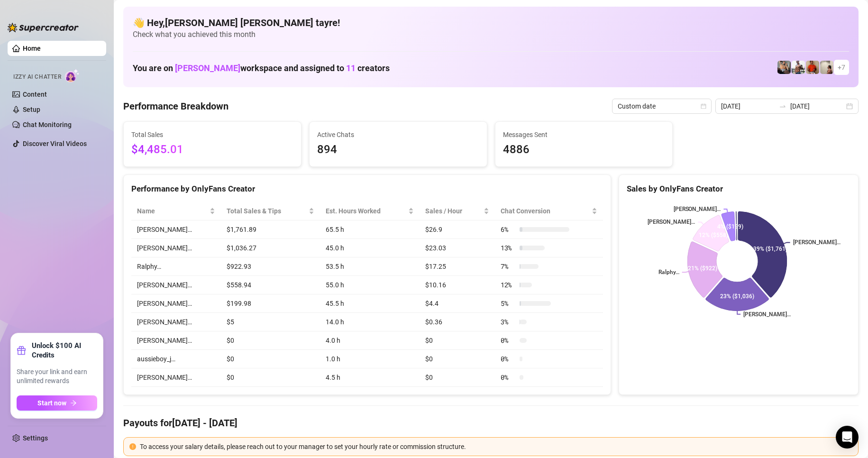  What do you see at coordinates (584, 134) in the screenshot?
I see `span: Messages Sent` at bounding box center [584, 134].